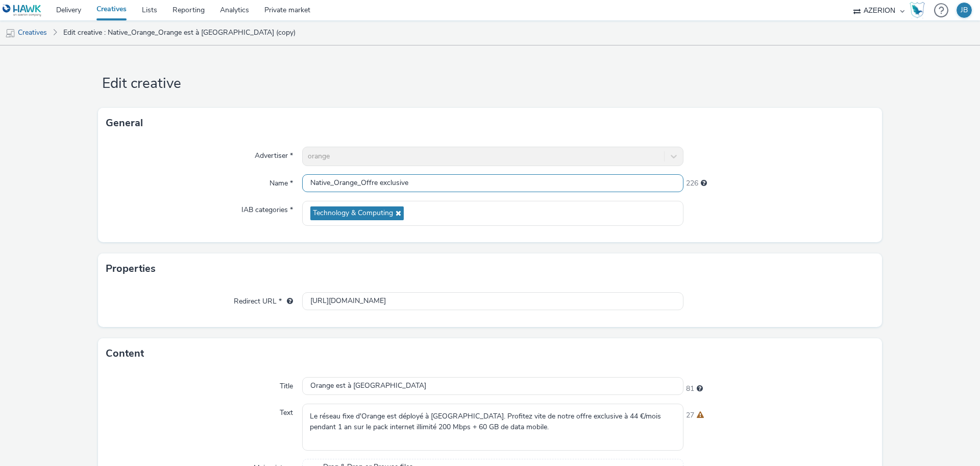 The image size is (980, 466). What do you see at coordinates (965, 11) in the screenshot?
I see `div: JB` at bounding box center [965, 11].